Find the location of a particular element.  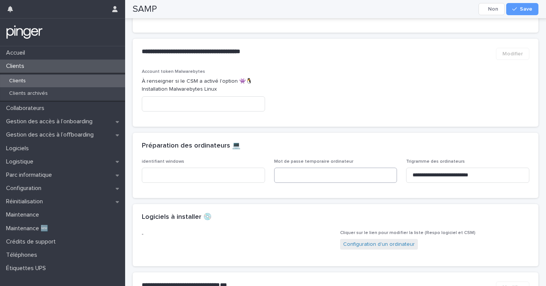

h2: Logiciels à installer 💿​ is located at coordinates (177, 217).